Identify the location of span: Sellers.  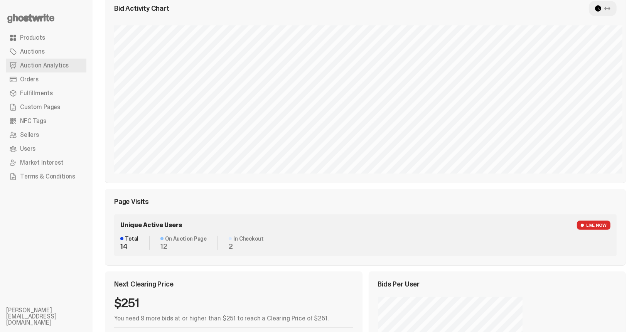
(29, 135).